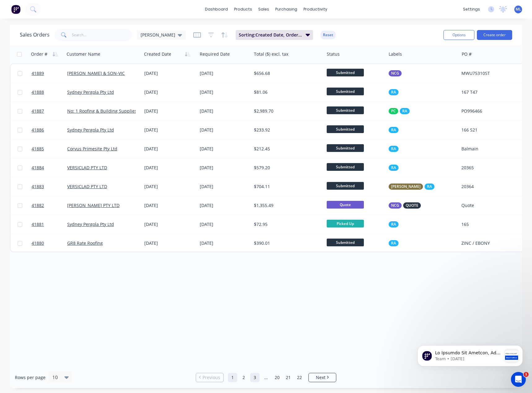 This screenshot has height=393, width=532. Describe the element at coordinates (327, 35) in the screenshot. I see `button: Reset` at that location.